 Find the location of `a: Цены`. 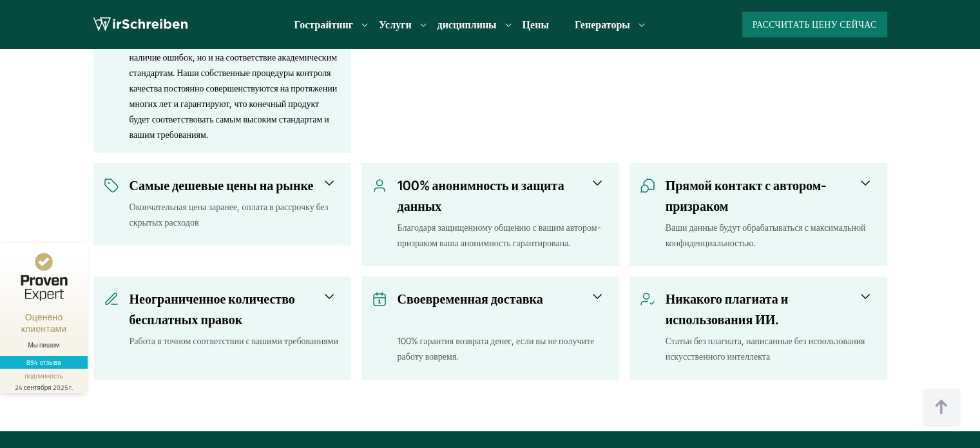

a: Цены is located at coordinates (536, 24).